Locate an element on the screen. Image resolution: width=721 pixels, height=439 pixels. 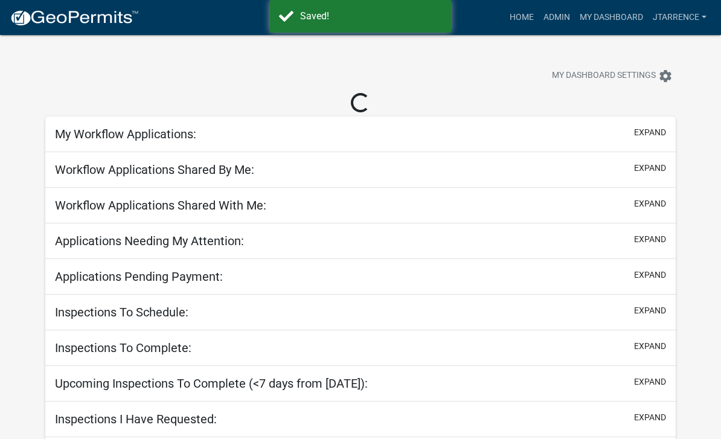
a: Home is located at coordinates (522, 18).